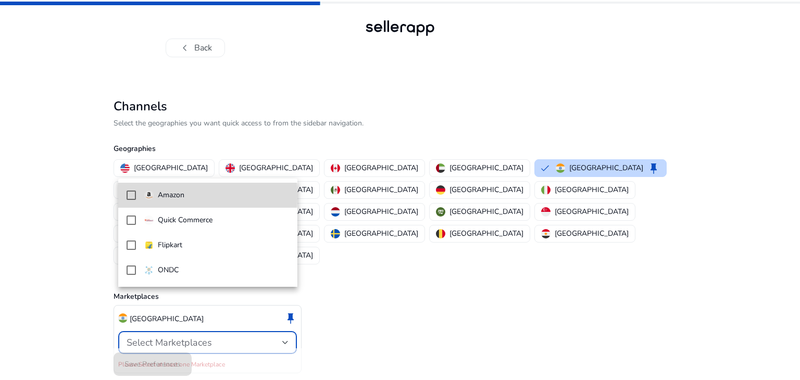  What do you see at coordinates (149, 245) in the screenshot?
I see `img: flipkart.svg` at bounding box center [149, 245].